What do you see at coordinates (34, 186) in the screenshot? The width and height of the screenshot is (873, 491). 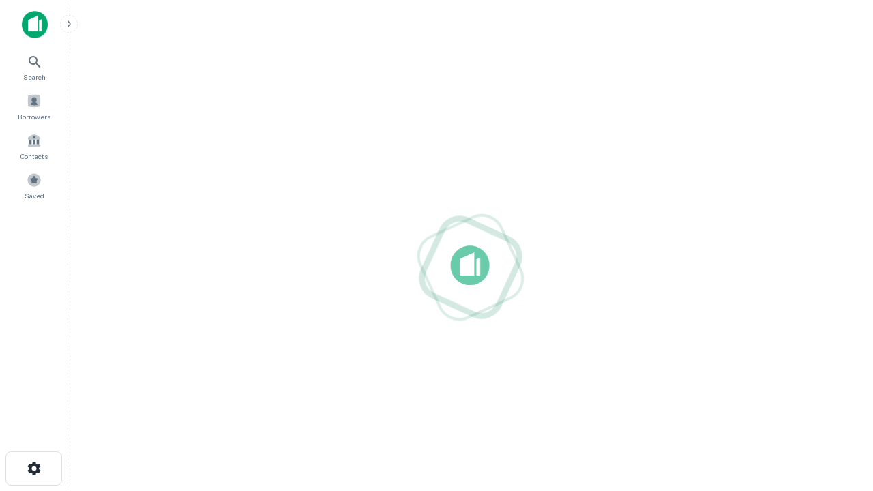 I see `div: Saved` at bounding box center [34, 186].